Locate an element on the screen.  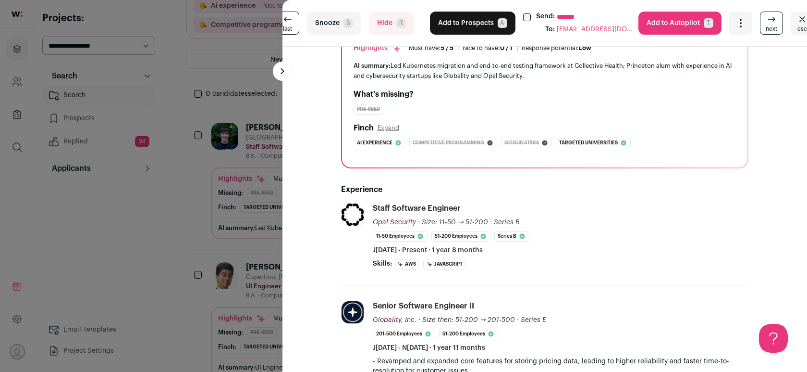
li: 11-50 employees is located at coordinates (400, 236).